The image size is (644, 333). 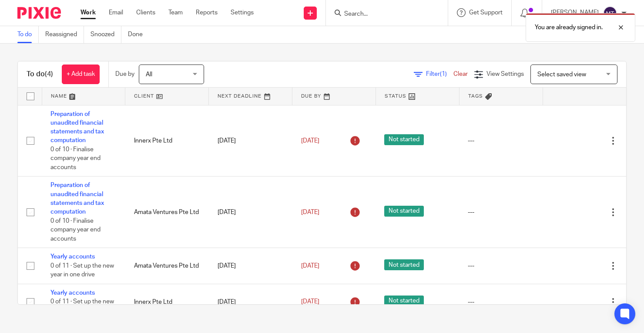 I want to click on a: Done, so click(x=138, y=35).